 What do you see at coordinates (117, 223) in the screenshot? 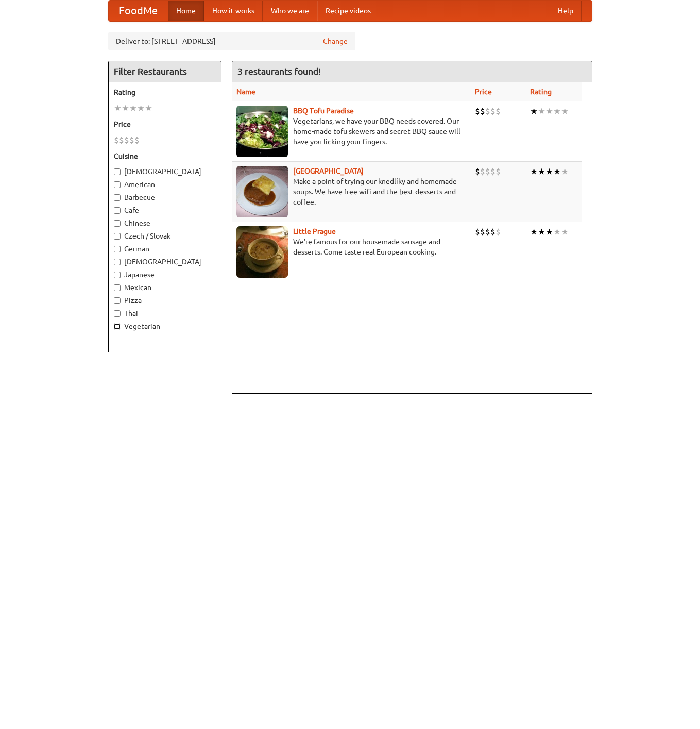
I see `input: Chinese` at bounding box center [117, 223].